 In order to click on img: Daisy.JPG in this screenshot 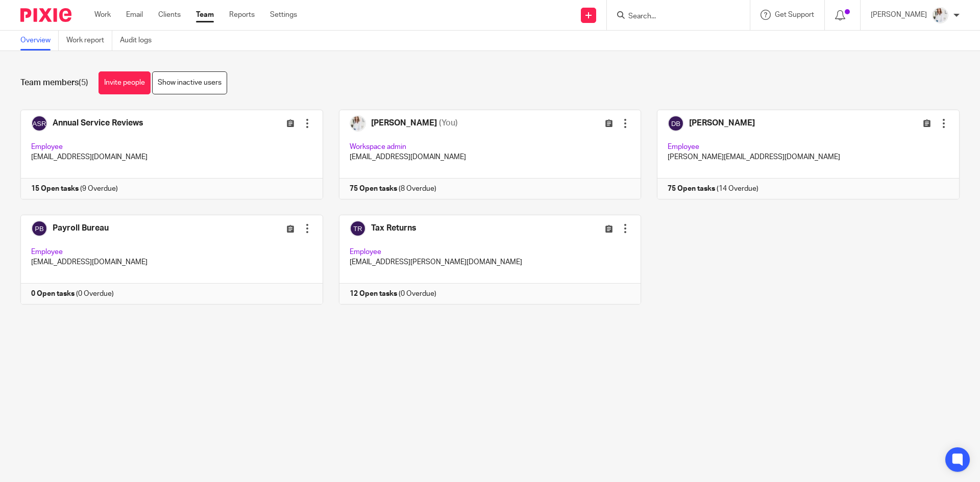, I will do `click(940, 15)`.